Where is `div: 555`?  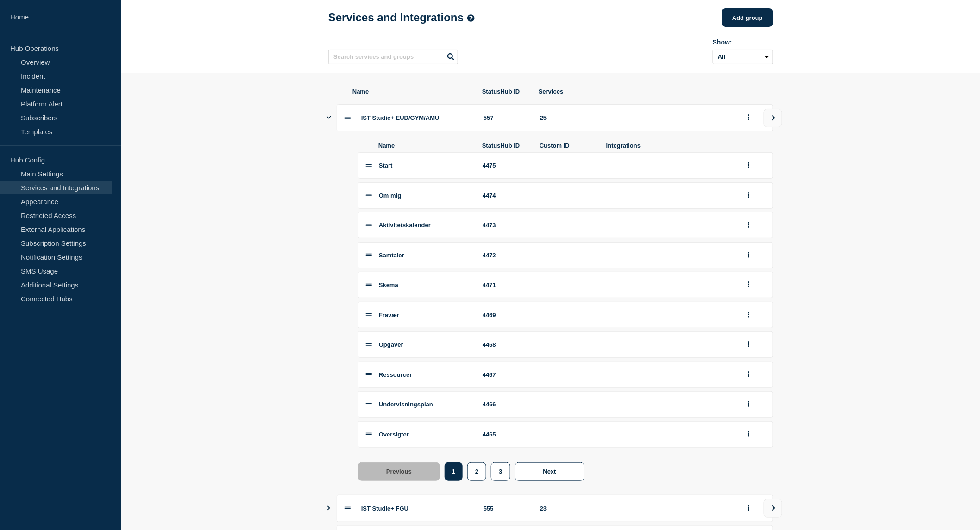 div: 555 is located at coordinates (506, 509).